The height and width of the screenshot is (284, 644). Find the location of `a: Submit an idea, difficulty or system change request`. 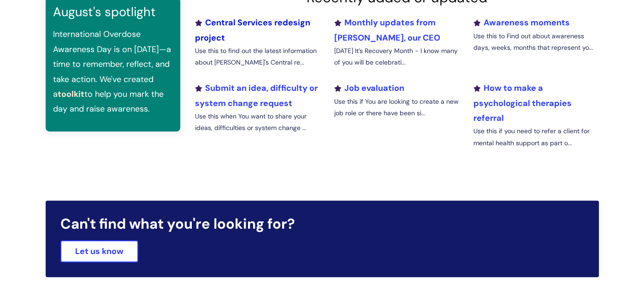

a: Submit an idea, difficulty or system change request is located at coordinates (256, 96).